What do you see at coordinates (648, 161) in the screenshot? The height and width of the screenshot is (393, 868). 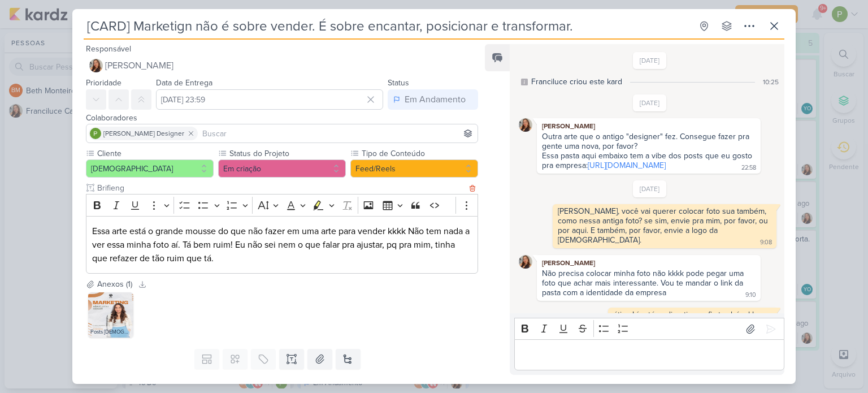 I see `div: Essa pasta aqui embaixo tem a vibe dos posts que eu gosto pra empresa:` at bounding box center [648, 161].